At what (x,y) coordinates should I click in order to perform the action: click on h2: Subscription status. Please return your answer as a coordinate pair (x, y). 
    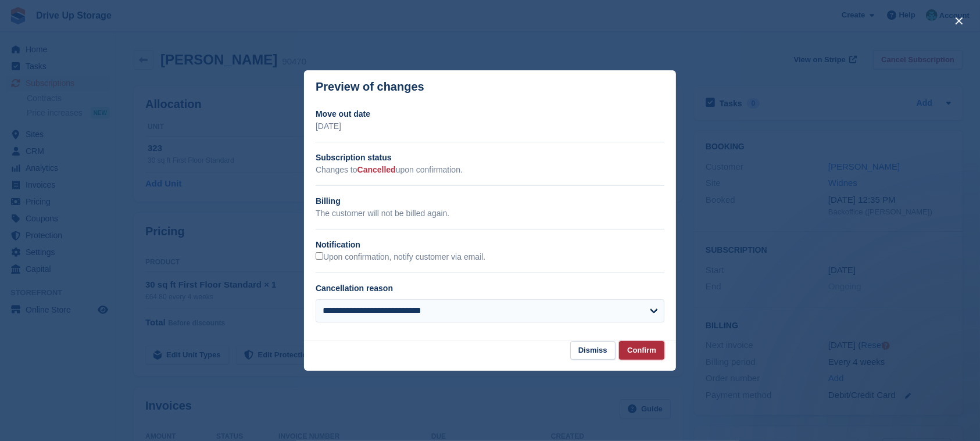
    Looking at the image, I should click on (490, 158).